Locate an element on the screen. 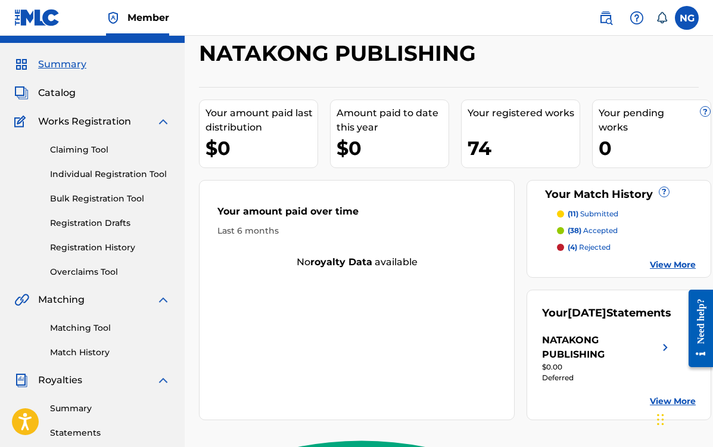 This screenshot has width=713, height=447. div: Your Statements is located at coordinates (607, 313).